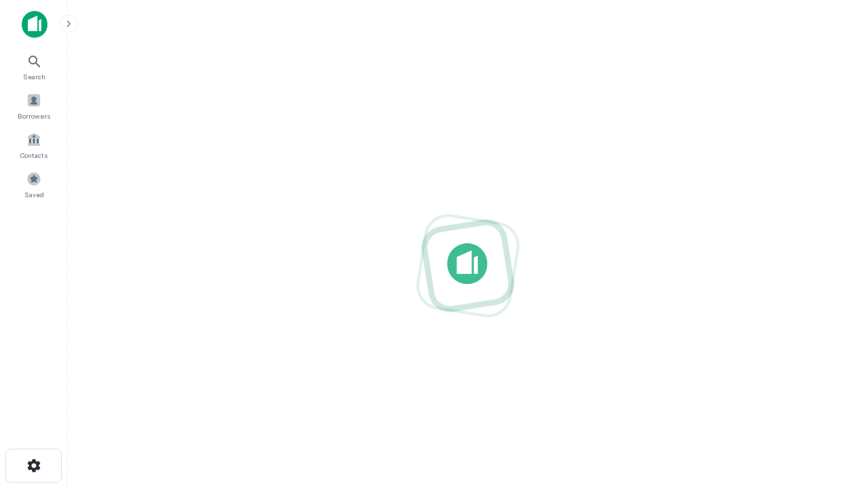 Image resolution: width=868 pixels, height=488 pixels. Describe the element at coordinates (34, 155) in the screenshot. I see `span: Contacts` at that location.